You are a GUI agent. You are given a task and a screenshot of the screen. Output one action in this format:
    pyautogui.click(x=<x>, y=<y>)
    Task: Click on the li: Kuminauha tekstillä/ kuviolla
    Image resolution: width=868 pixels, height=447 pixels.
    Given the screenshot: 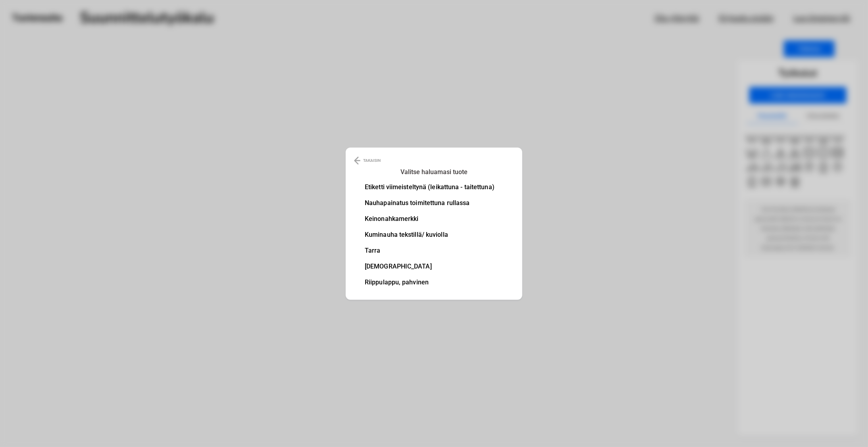 What is the action you would take?
    pyautogui.click(x=429, y=235)
    